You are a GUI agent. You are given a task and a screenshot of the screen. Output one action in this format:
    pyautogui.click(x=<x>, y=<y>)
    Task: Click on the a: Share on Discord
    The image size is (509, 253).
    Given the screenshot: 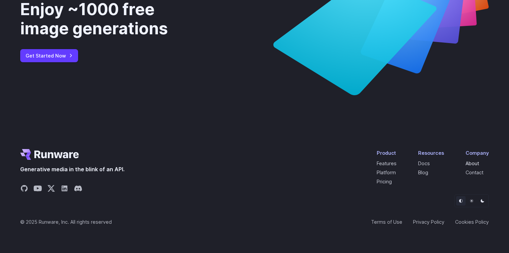 What is the action you would take?
    pyautogui.click(x=78, y=189)
    